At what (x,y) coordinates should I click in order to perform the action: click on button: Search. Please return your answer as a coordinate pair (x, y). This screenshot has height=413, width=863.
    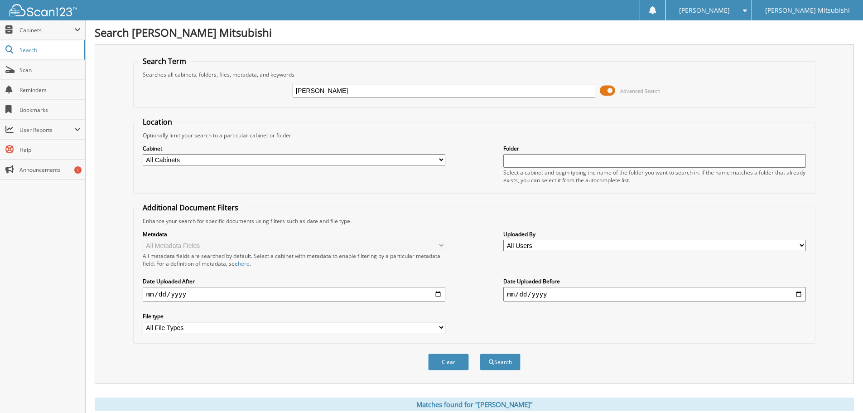
    Looking at the image, I should click on (500, 361).